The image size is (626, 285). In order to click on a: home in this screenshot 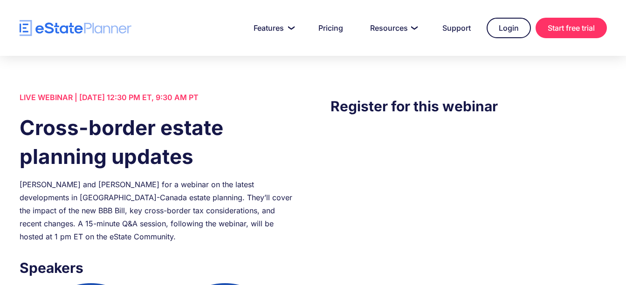, I will do `click(75, 28)`.